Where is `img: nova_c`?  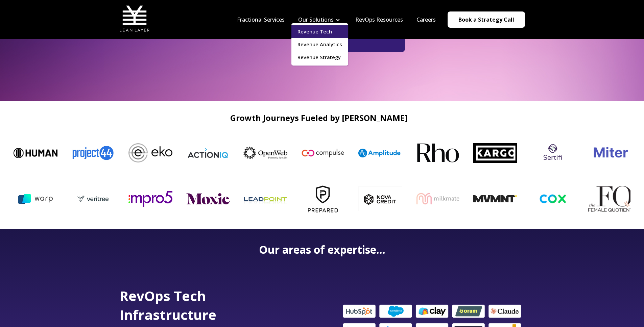
img: nova_c is located at coordinates (381, 199).